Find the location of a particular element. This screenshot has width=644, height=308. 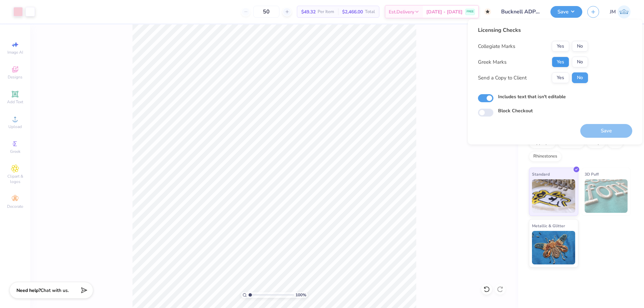

div: Send a Copy to Client is located at coordinates (502, 78).